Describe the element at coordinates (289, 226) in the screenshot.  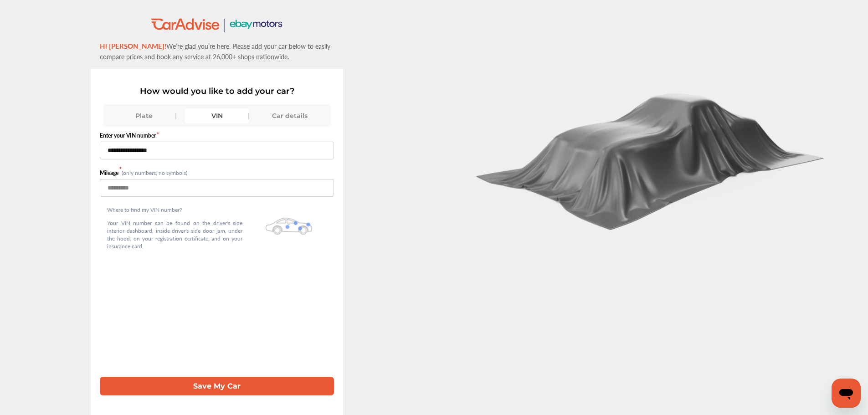
I see `img: olbwX0zPblBWoAAAAASUVORK5CYII=` at that location.